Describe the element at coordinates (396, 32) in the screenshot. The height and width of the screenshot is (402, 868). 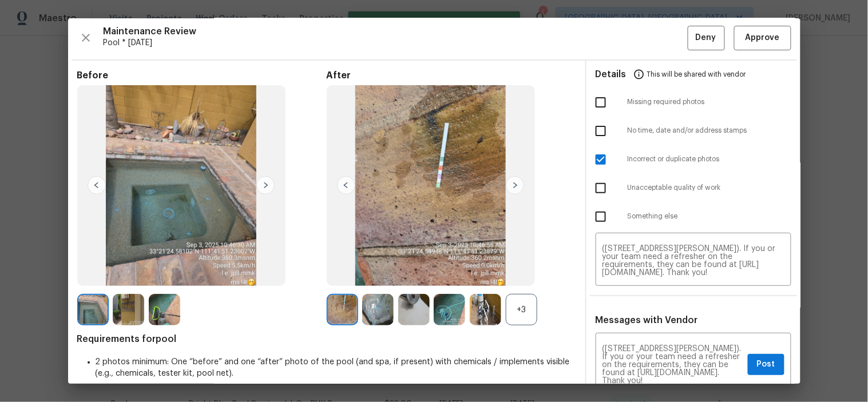
I see `span: Maintenance Review` at that location.